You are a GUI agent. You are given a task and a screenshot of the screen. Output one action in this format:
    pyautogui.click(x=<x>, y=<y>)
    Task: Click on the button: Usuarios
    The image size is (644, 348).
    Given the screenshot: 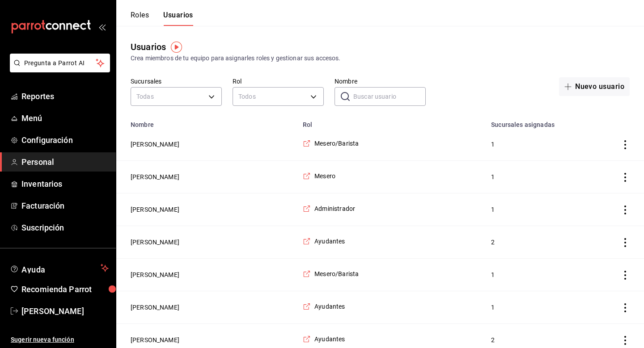 What is the action you would take?
    pyautogui.click(x=178, y=19)
    